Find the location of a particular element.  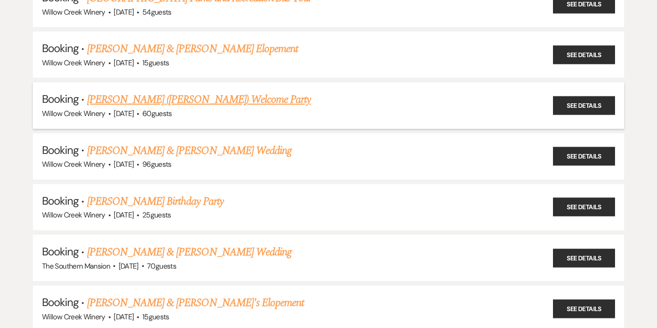

span: 25 guests is located at coordinates (157, 215).